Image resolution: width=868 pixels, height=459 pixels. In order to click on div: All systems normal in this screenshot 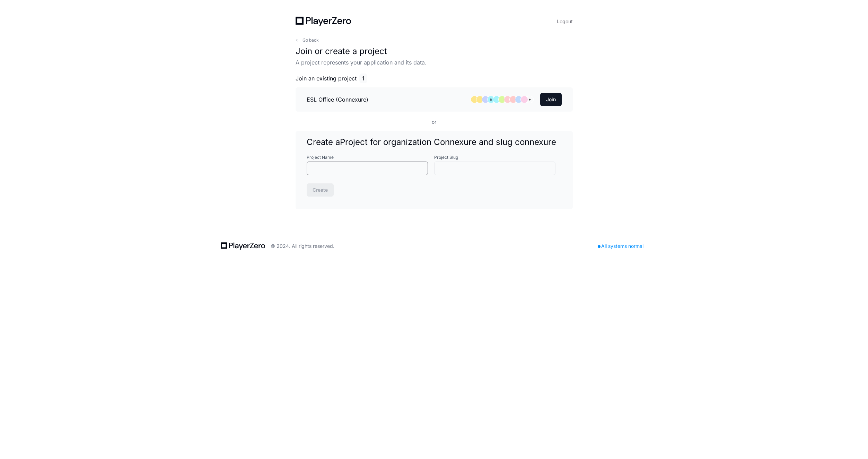, I will do `click(621, 247)`.